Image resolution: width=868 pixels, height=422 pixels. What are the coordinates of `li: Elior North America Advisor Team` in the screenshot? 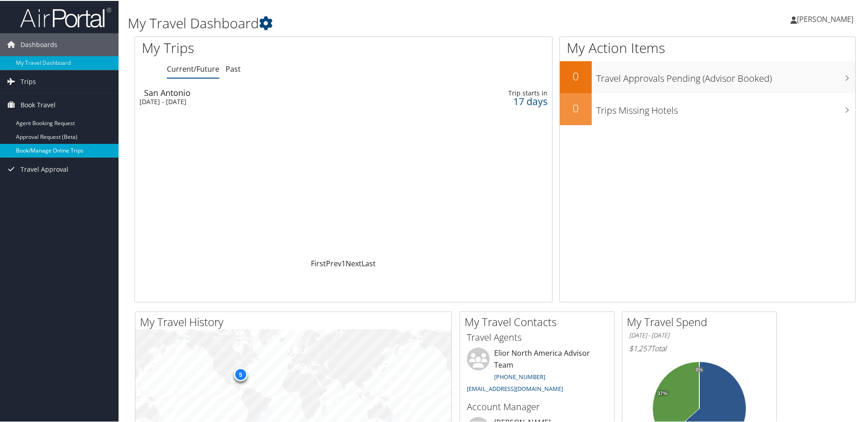 It's located at (537, 371).